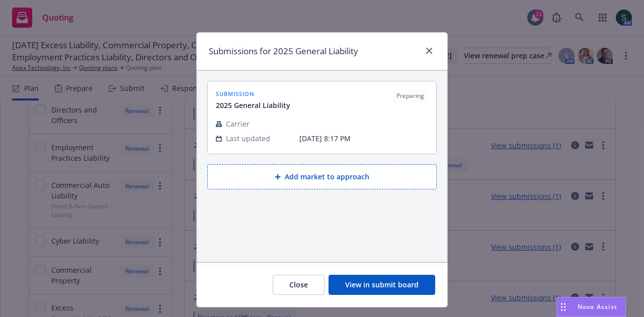 This screenshot has width=644, height=317. What do you see at coordinates (238, 124) in the screenshot?
I see `span: Carrier` at bounding box center [238, 124].